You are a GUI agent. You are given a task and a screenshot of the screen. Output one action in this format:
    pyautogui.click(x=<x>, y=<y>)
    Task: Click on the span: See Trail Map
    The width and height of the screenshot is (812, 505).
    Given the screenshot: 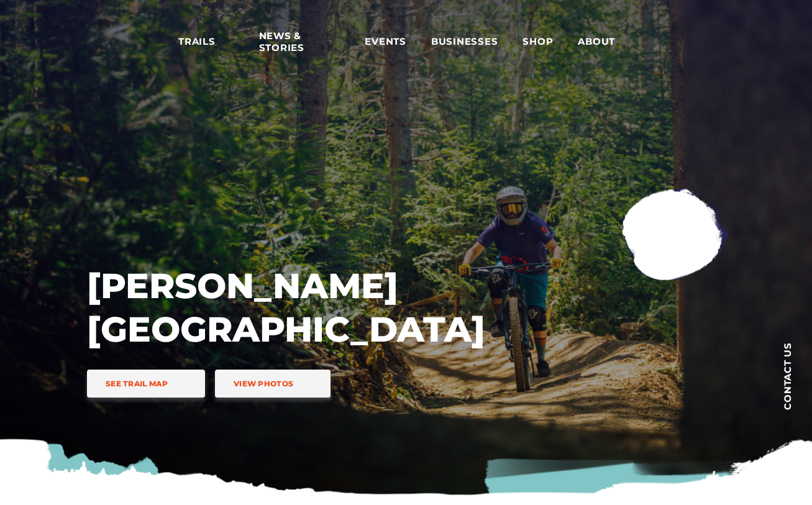 What is the action you would take?
    pyautogui.click(x=137, y=383)
    